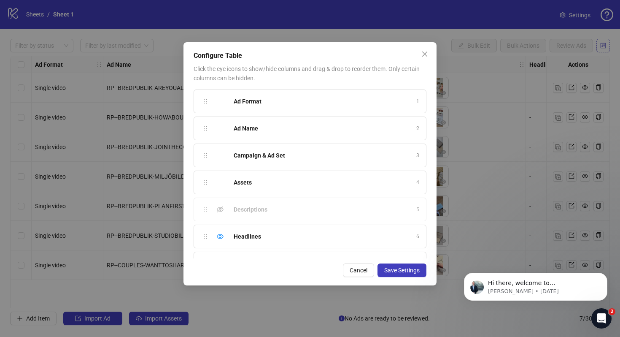 This screenshot has height=337, width=620. Describe the element at coordinates (425, 54) in the screenshot. I see `button: Close` at that location.